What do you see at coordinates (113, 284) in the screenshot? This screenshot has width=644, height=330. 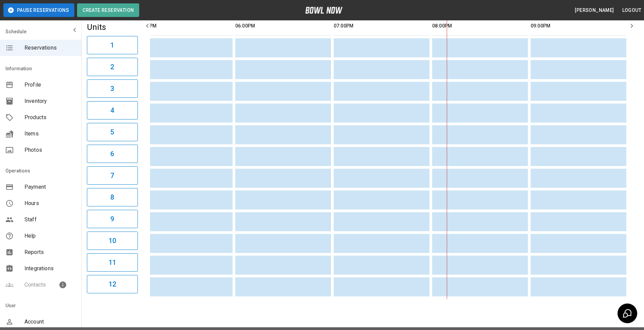 I see `h6: 12` at bounding box center [113, 284].